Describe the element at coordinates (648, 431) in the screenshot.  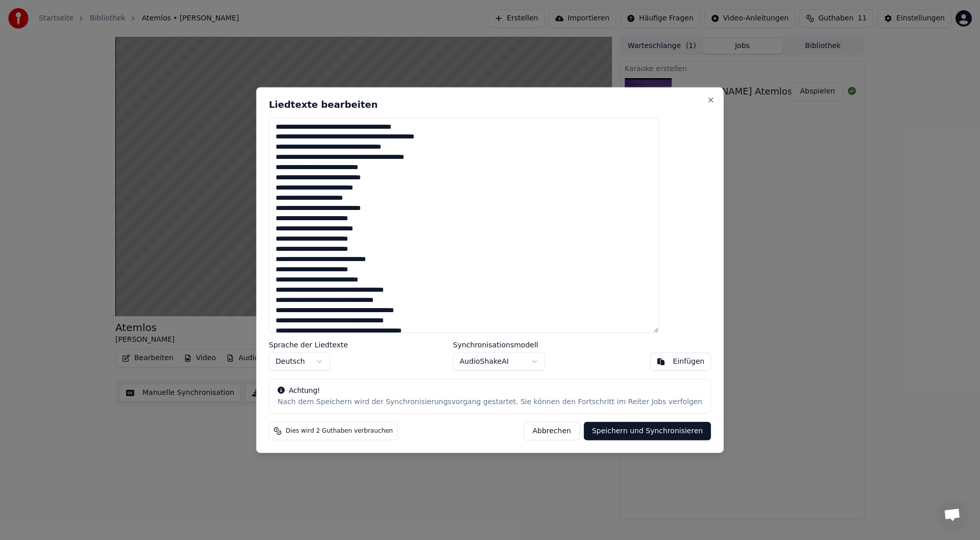
I see `button: Speichern und Synchronisieren` at that location.